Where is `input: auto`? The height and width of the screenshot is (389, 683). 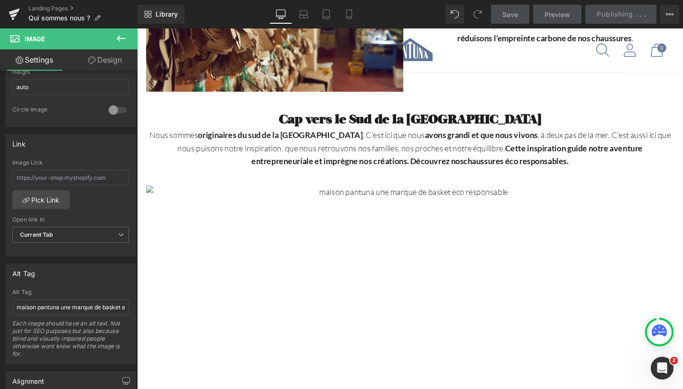
input: auto is located at coordinates (71, 87).